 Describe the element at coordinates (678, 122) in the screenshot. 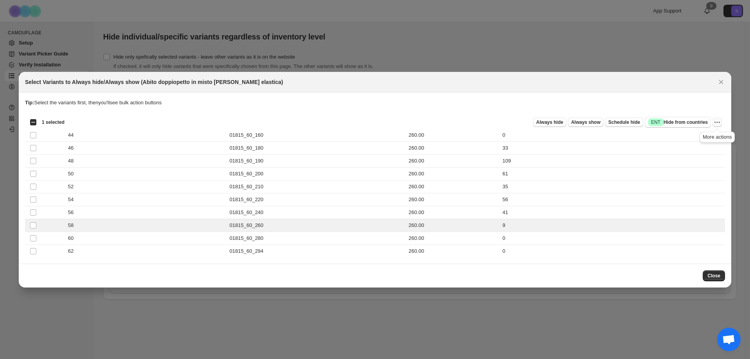

I see `button: SuccessENTHide from countries` at that location.